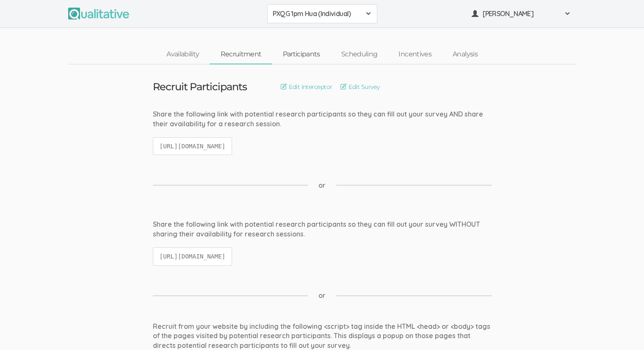 This screenshot has height=350, width=644. Describe the element at coordinates (360, 87) in the screenshot. I see `a: Edit Survey` at that location.